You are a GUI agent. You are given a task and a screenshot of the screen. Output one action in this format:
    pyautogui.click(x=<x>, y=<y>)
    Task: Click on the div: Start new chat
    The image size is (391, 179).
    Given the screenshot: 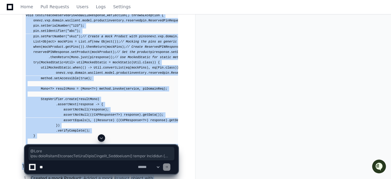 What is the action you would take?
    pyautogui.click(x=61, y=49)
    